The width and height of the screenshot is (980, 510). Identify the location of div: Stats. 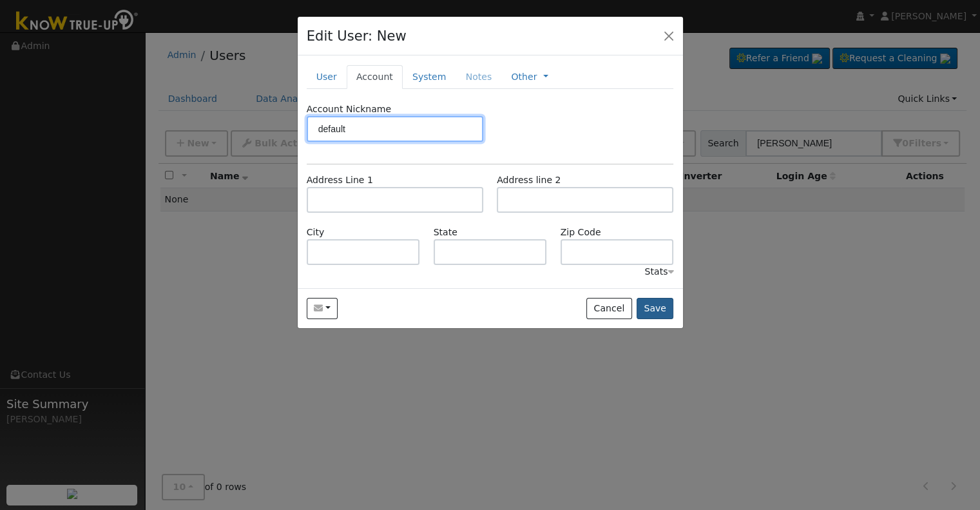
(659, 271).